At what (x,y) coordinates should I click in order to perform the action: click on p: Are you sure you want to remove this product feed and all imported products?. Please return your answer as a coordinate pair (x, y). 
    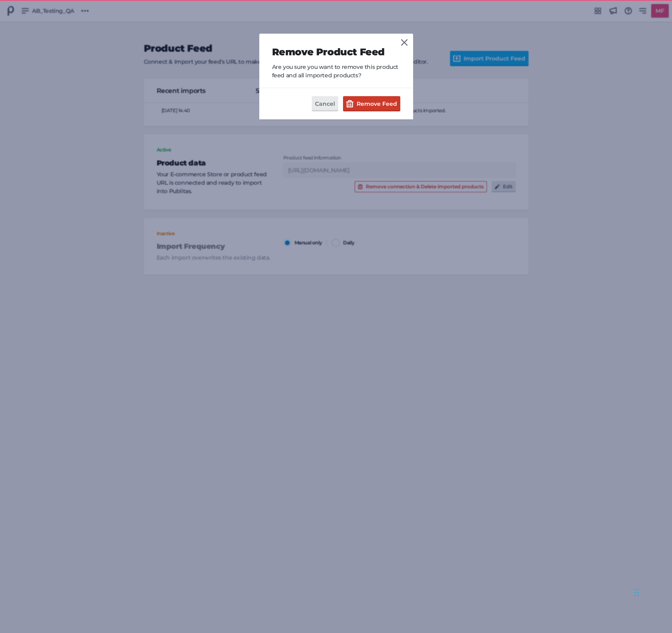
    Looking at the image, I should click on (336, 71).